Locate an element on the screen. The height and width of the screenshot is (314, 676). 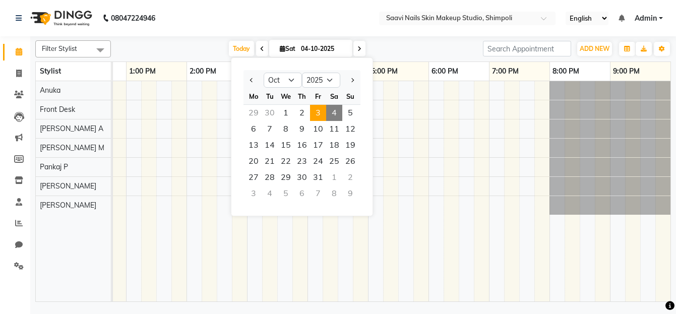
select: Select year is located at coordinates (321, 80).